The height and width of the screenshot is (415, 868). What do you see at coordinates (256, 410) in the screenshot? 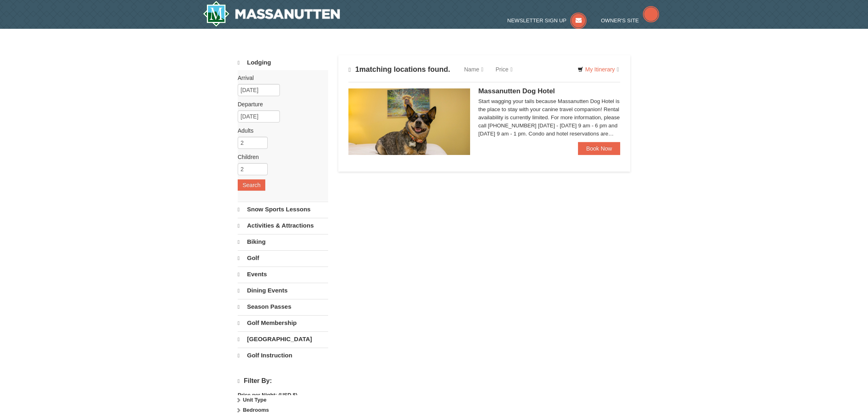
I see `strong: Bedrooms` at bounding box center [256, 410].